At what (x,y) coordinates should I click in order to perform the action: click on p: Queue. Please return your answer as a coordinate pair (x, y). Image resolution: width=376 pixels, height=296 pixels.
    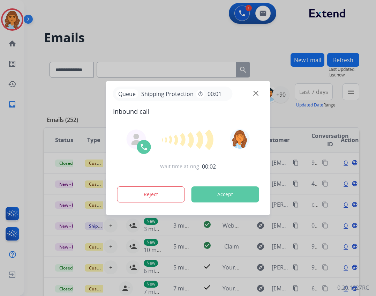
    Looking at the image, I should click on (127, 94).